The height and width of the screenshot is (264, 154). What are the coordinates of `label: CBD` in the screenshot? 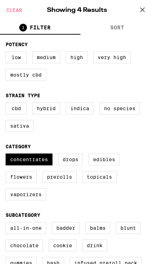 It's located at (16, 108).